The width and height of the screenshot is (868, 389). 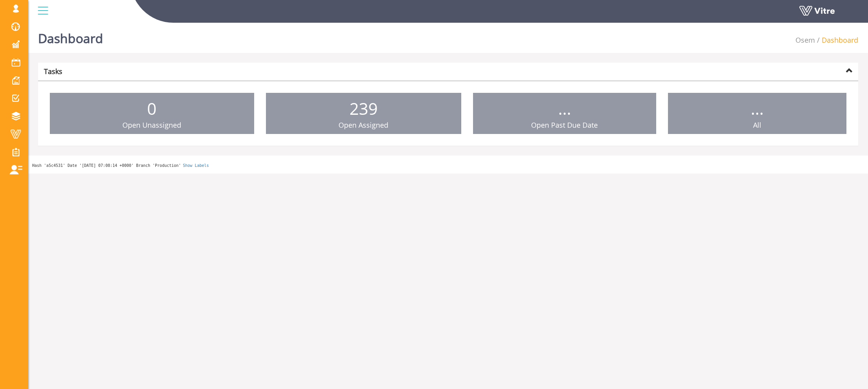 I want to click on span: Open Assigned, so click(x=363, y=125).